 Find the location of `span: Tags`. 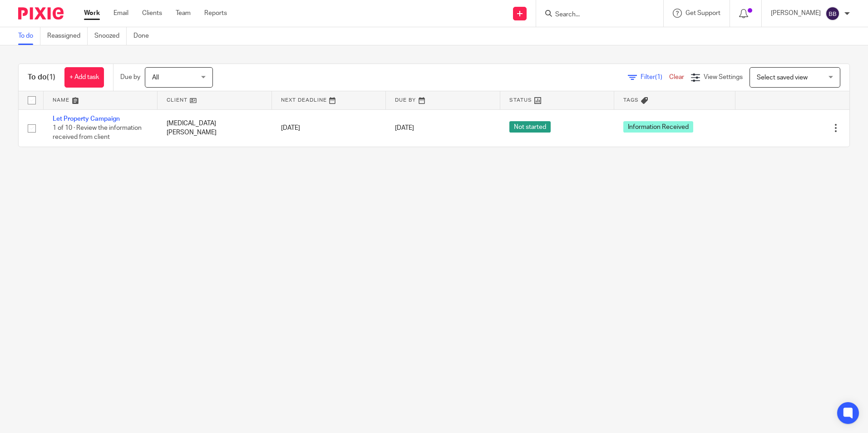

span: Tags is located at coordinates (631, 100).